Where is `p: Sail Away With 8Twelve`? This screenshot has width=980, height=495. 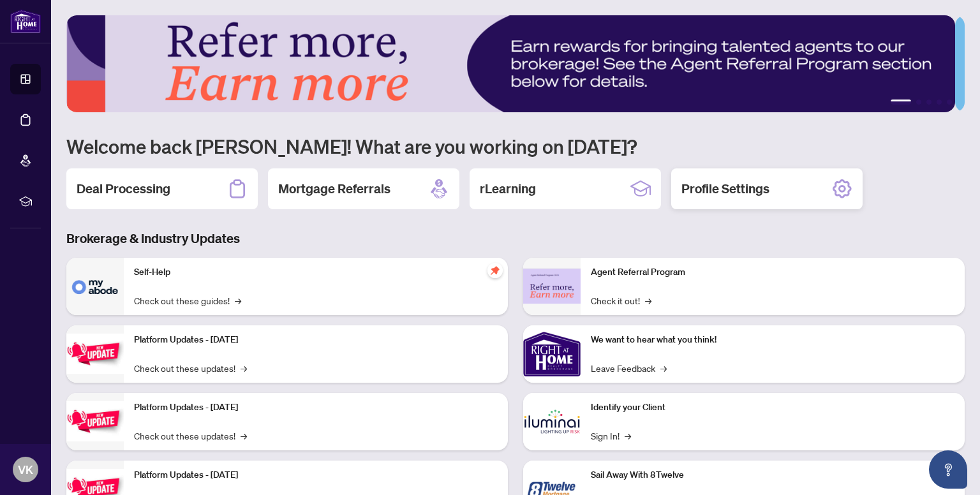
p: Sail Away With 8Twelve is located at coordinates (773, 475).